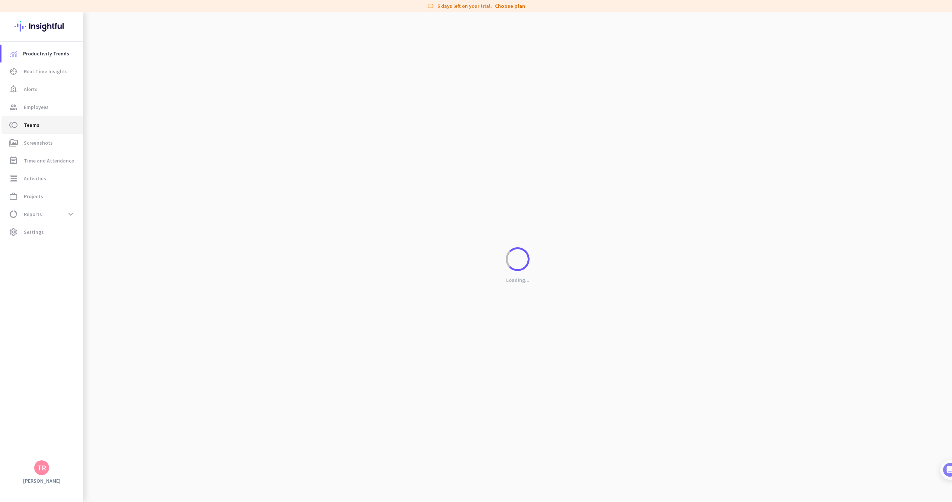 The height and width of the screenshot is (502, 952). What do you see at coordinates (71, 214) in the screenshot?
I see `button: expand_more` at bounding box center [71, 214].